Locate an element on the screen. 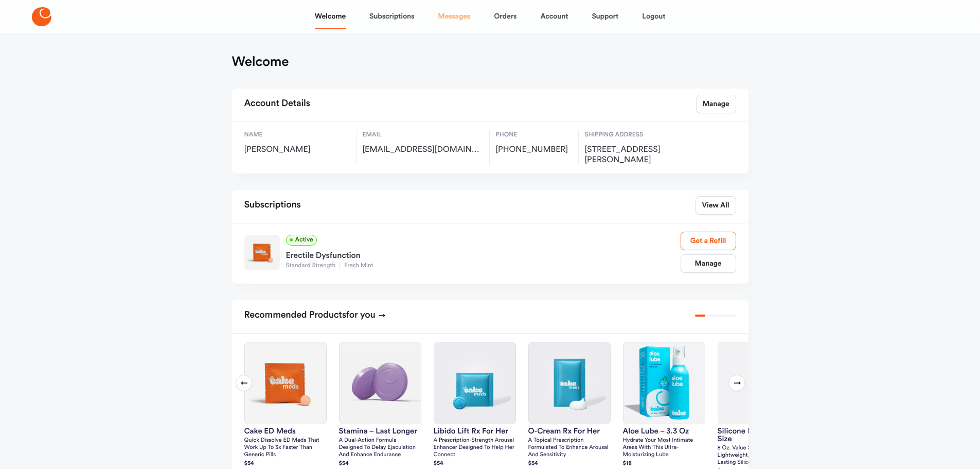 This screenshot has width=980, height=469. h3: Aloe Lube – 3.3 oz is located at coordinates (664, 431).